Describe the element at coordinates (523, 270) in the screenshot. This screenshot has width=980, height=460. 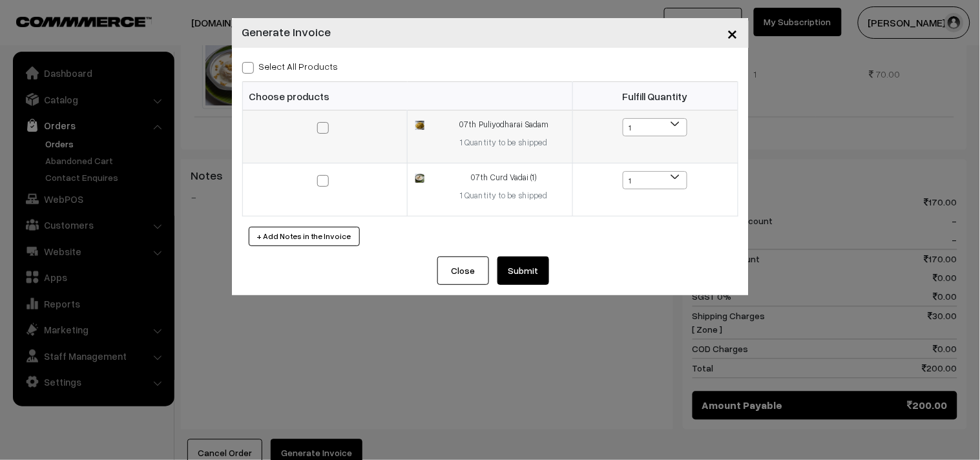
I see `button: Submit` at that location.